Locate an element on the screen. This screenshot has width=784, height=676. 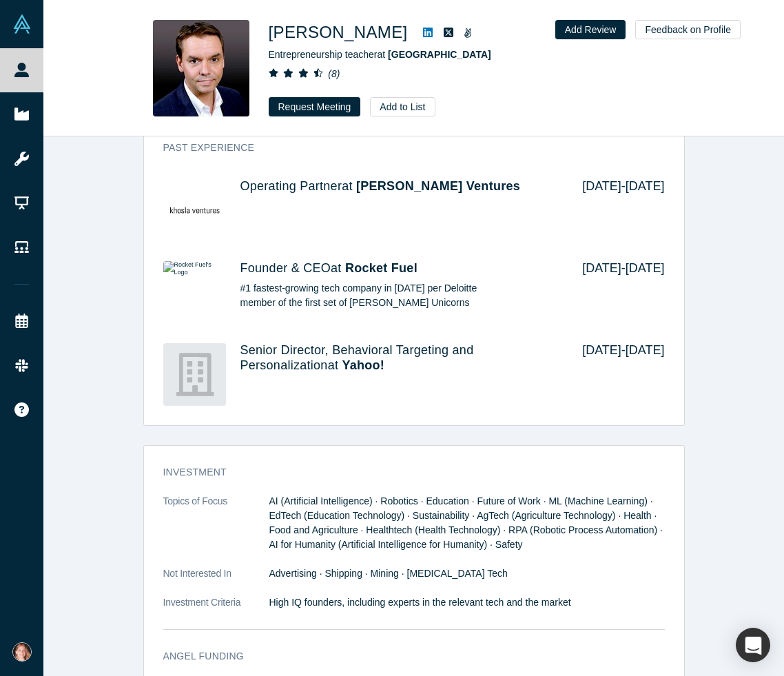
span: AI (Artificial Intelligence) · Robotics · Education · Future of Work · ML (Machine Learning) · Ed... is located at coordinates (466, 523).